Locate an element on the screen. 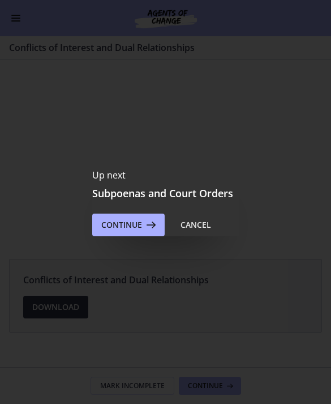  p: Up next is located at coordinates (166, 175).